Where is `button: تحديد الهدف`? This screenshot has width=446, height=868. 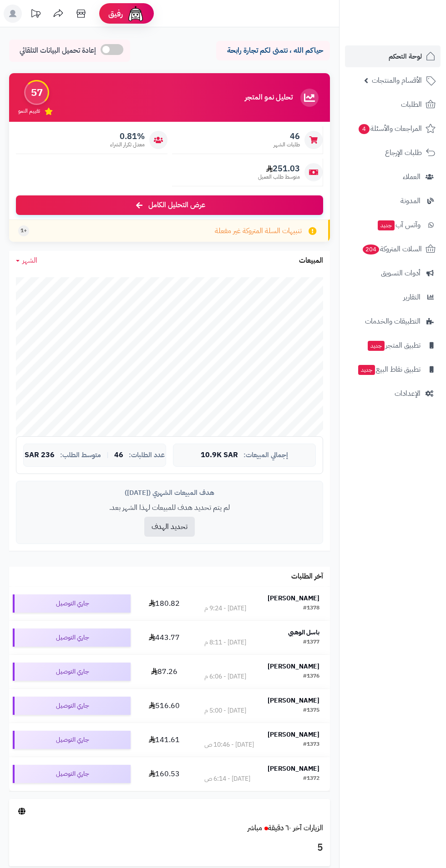 button: تحديد الهدف is located at coordinates (170, 527).